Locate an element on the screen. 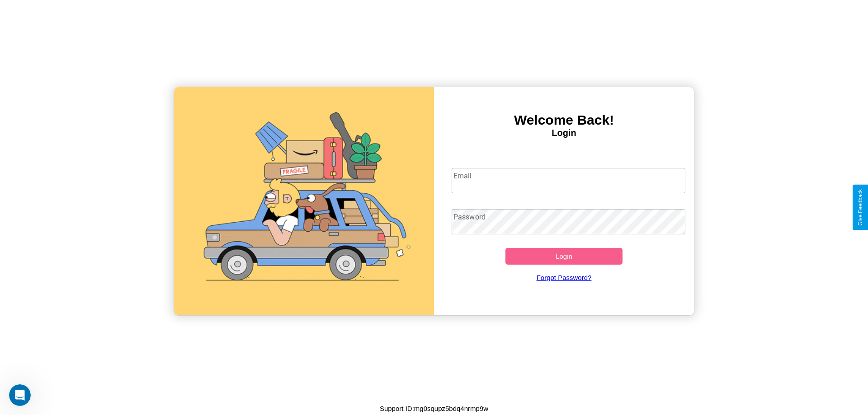 This screenshot has width=868, height=415. img: gif is located at coordinates (304, 201).